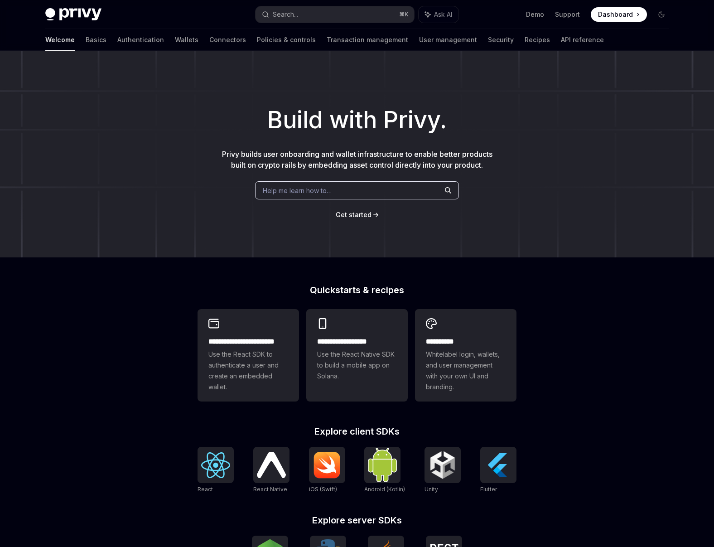 The width and height of the screenshot is (714, 547). I want to click on h1: Build with Privy., so click(357, 120).